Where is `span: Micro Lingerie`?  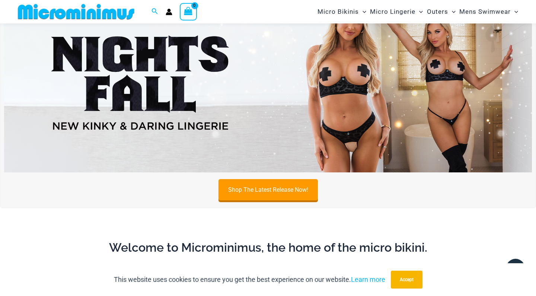
span: Micro Lingerie is located at coordinates (392, 12).